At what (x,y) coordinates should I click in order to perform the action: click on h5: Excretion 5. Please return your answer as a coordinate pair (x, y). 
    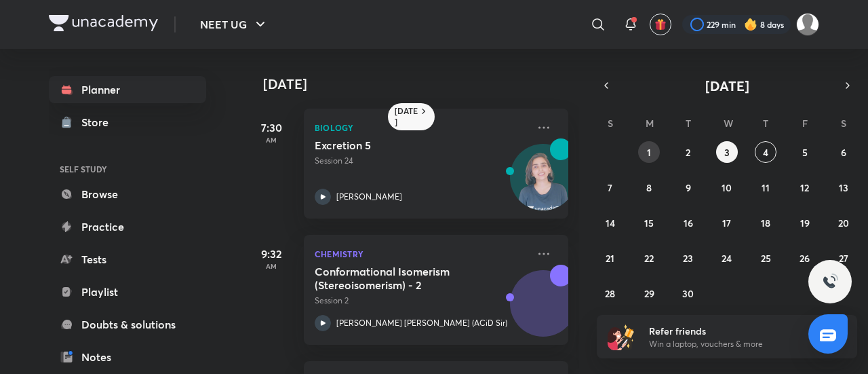
    Looking at the image, I should click on (399, 145).